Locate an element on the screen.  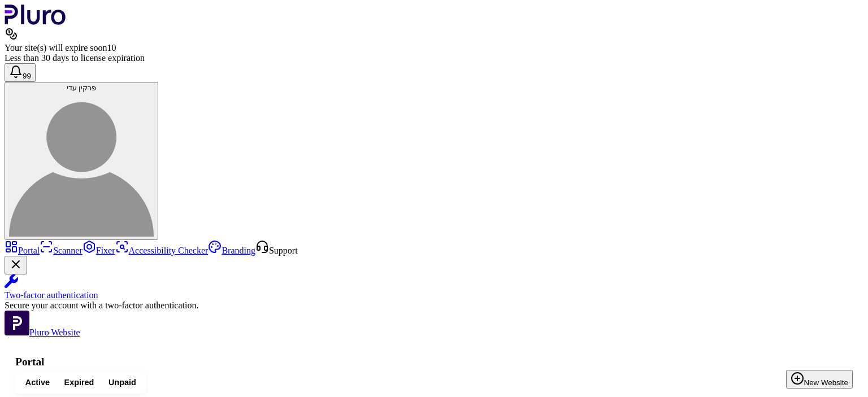
a: Accessibility Checker is located at coordinates (161, 251).